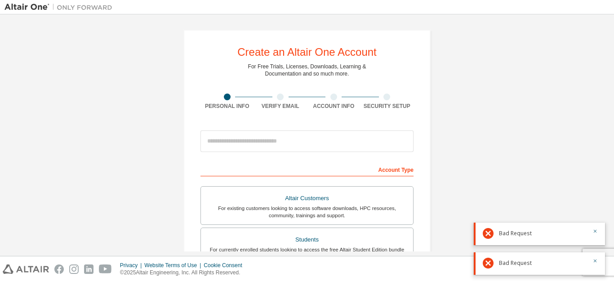 The width and height of the screenshot is (614, 282). What do you see at coordinates (174, 265) in the screenshot?
I see `div: Website Terms of Use` at bounding box center [174, 265].